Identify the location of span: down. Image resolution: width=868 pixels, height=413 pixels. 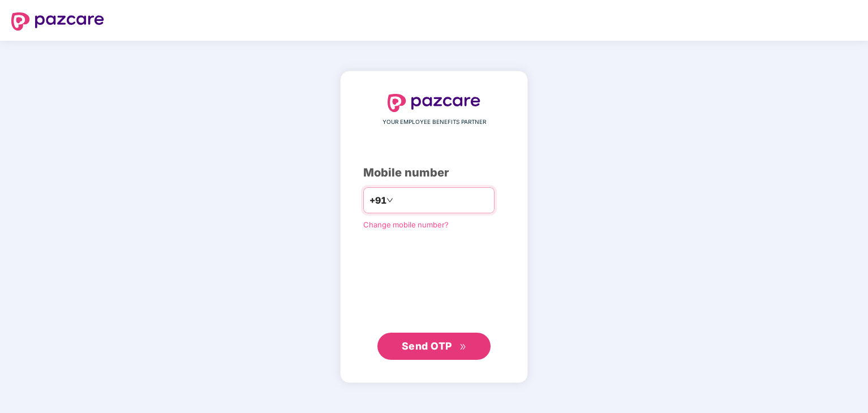
(390, 200).